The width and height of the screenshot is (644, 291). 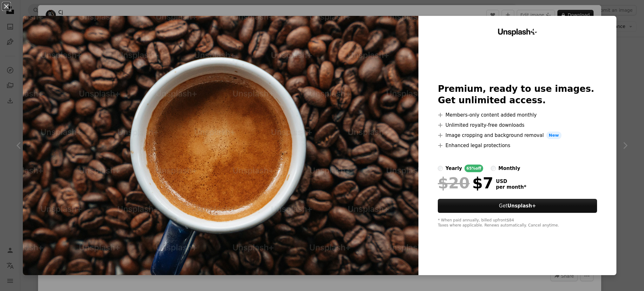 What do you see at coordinates (509, 169) in the screenshot?
I see `div: monthly` at bounding box center [509, 169].